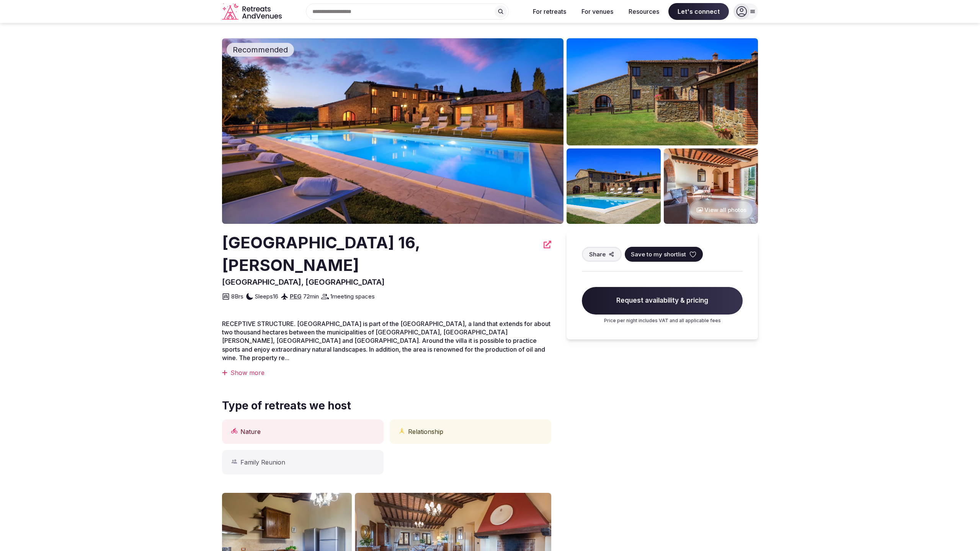 The height and width of the screenshot is (551, 980). I want to click on span: Share, so click(597, 255).